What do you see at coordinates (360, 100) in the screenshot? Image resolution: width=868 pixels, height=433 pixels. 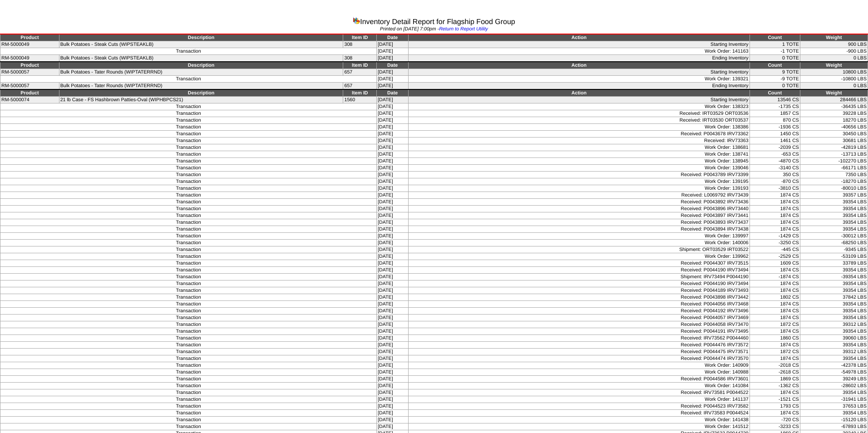 I see `td: 1560` at bounding box center [360, 100].